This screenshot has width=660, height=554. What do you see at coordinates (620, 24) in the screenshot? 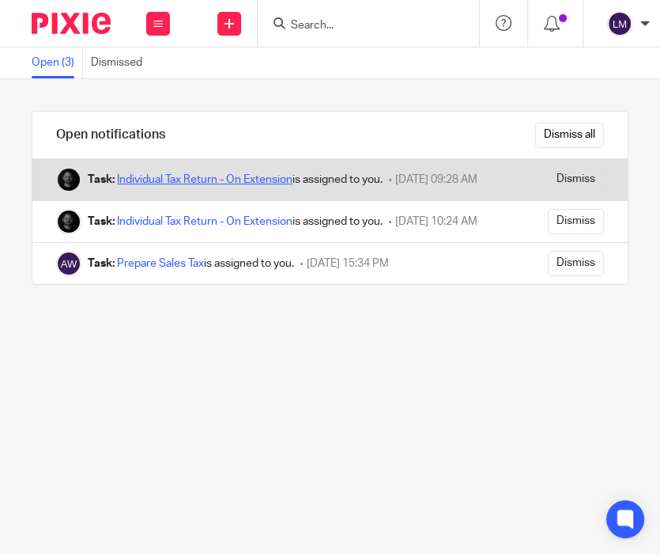
I see `img: svg%3E` at bounding box center [620, 24].